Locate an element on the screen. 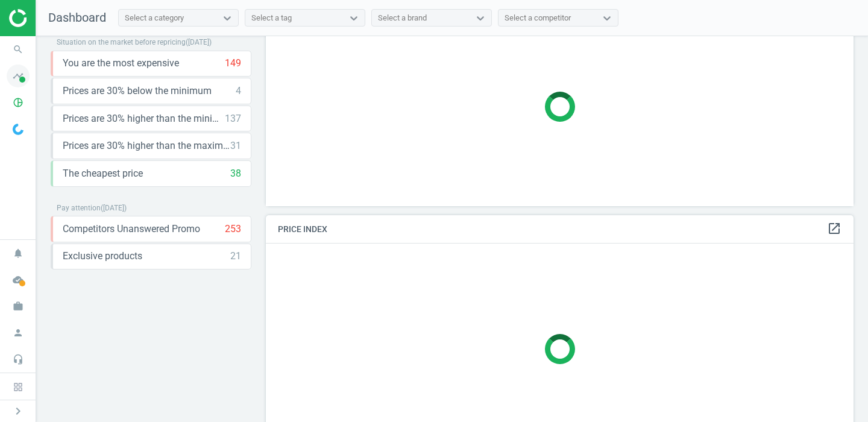  span: Exclusive products is located at coordinates (102, 256).